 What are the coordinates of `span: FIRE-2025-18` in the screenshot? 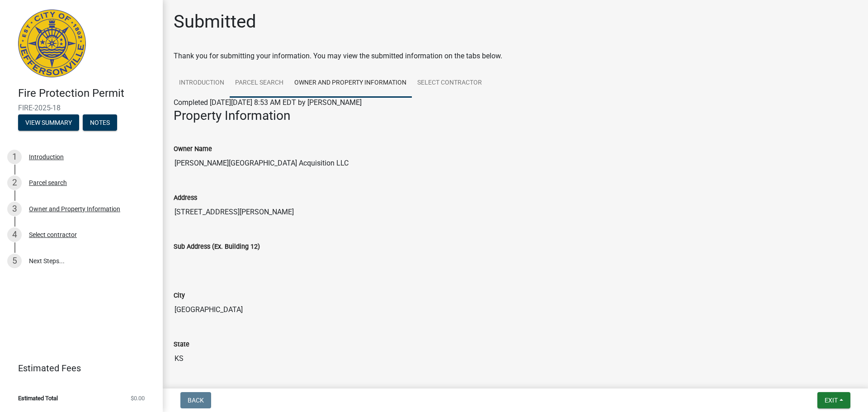 It's located at (81, 108).